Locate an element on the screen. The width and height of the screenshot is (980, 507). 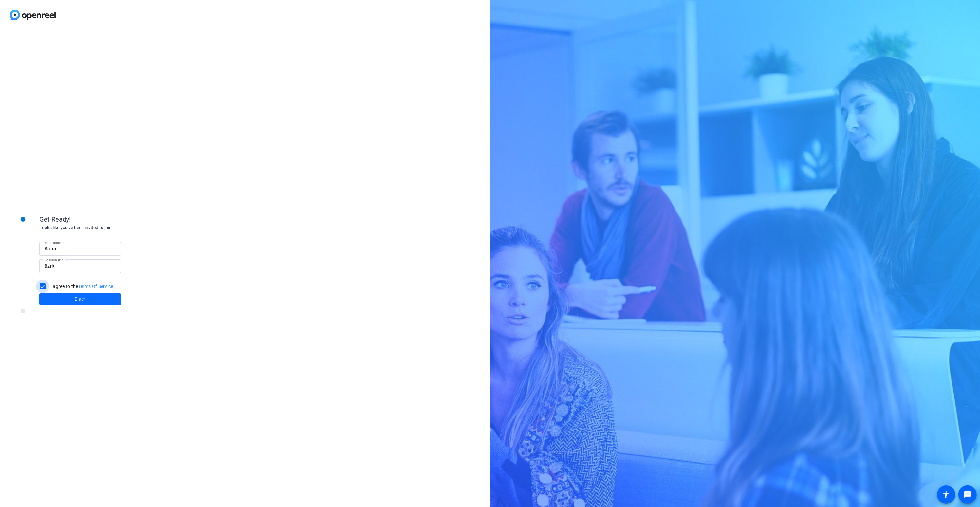
div: Looks like you've been invited to join is located at coordinates (105, 228).